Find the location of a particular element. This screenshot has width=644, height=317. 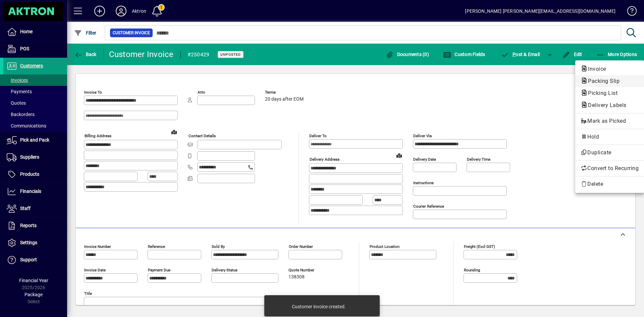

span: Invoice is located at coordinates (595, 68).